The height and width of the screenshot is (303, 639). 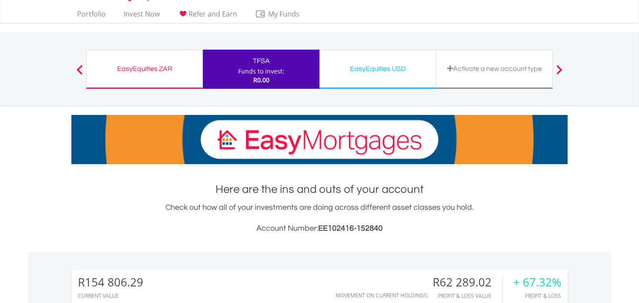 I want to click on a: Invest Now, so click(x=141, y=16).